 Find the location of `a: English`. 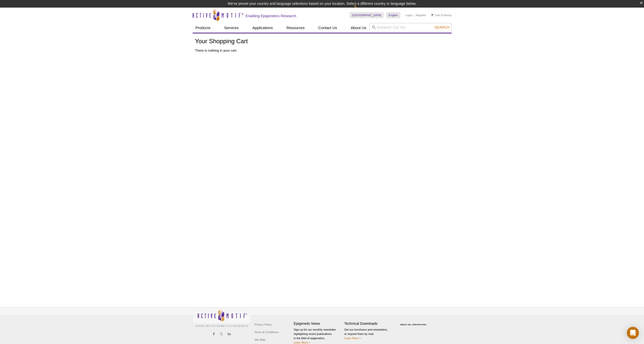

a: English is located at coordinates (393, 15).